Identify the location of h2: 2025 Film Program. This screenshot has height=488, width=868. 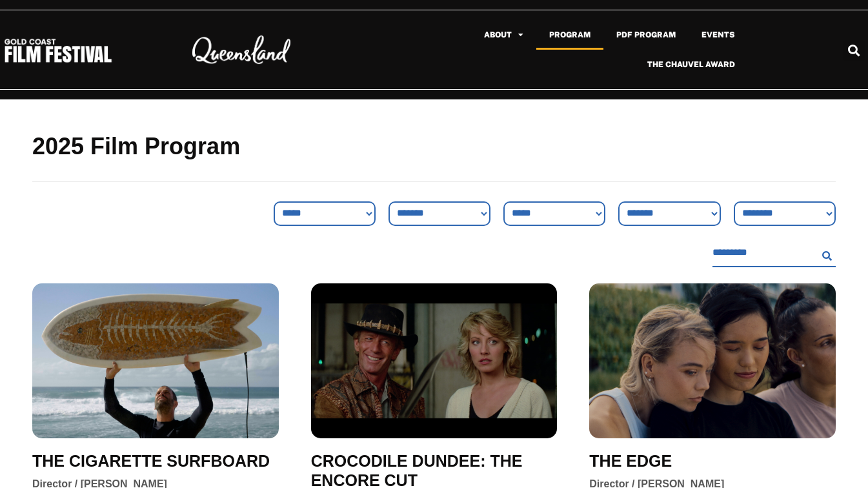
(434, 147).